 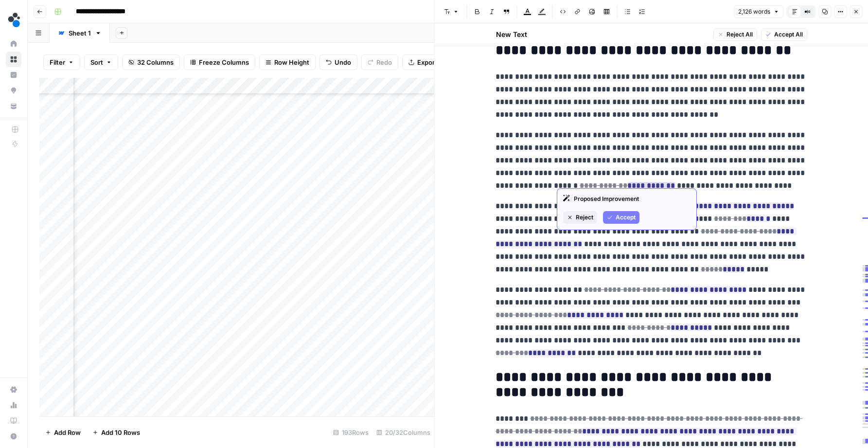 What do you see at coordinates (585, 217) in the screenshot?
I see `span: Reject` at bounding box center [585, 217].